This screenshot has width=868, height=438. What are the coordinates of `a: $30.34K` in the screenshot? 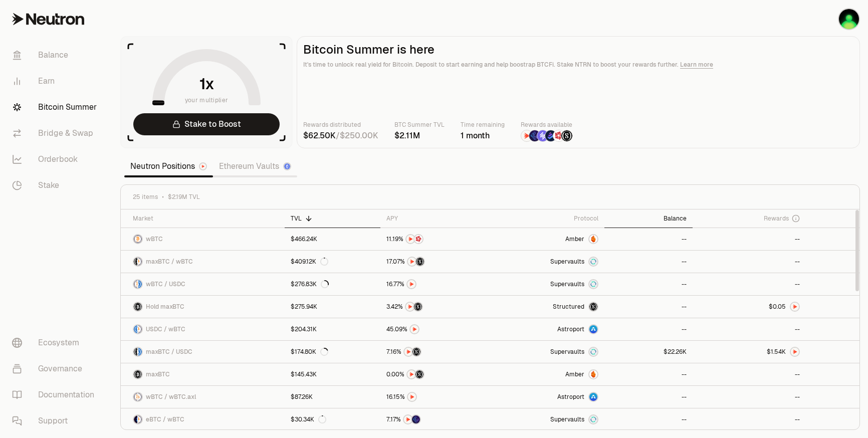 It's located at (332, 420).